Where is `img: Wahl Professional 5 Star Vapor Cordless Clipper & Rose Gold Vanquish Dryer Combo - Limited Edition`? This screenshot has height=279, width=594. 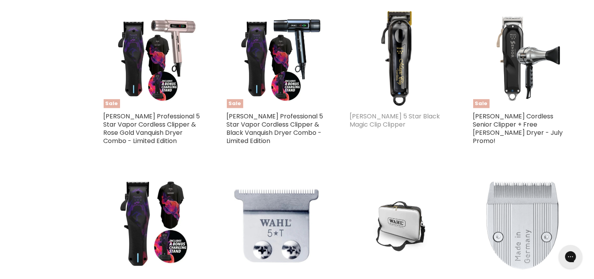
img: Wahl Professional 5 Star Vapor Cordless Clipper & Rose Gold Vanquish Dryer Combo - Limited Edition is located at coordinates (153, 58).